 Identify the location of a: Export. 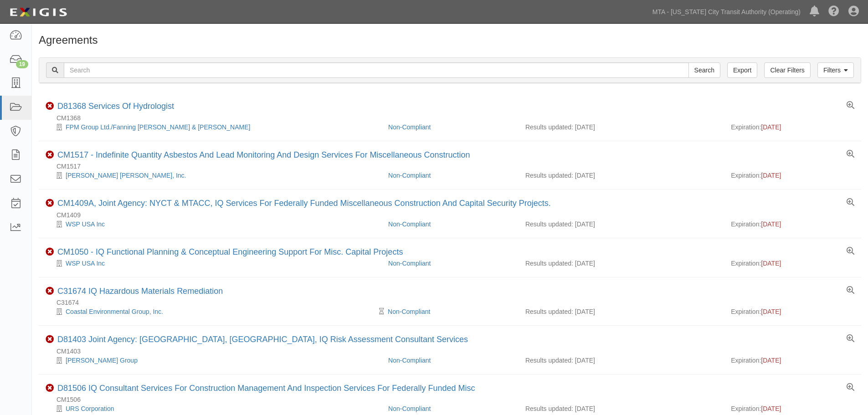
(742, 70).